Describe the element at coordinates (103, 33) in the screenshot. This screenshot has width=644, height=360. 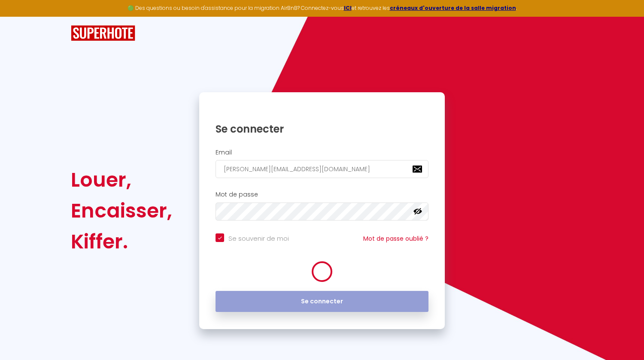
I see `img: SuperHote logo` at that location.